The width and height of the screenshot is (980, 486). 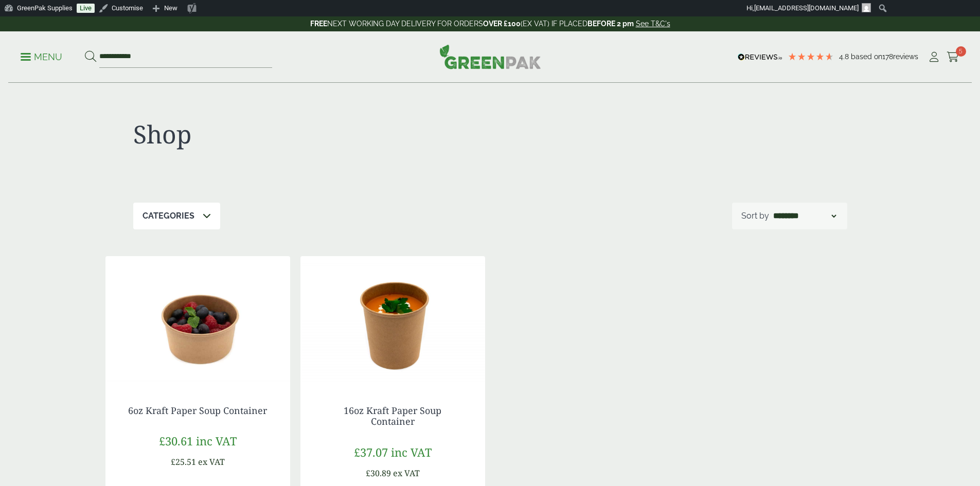 I want to click on i: Cart, so click(x=952, y=57).